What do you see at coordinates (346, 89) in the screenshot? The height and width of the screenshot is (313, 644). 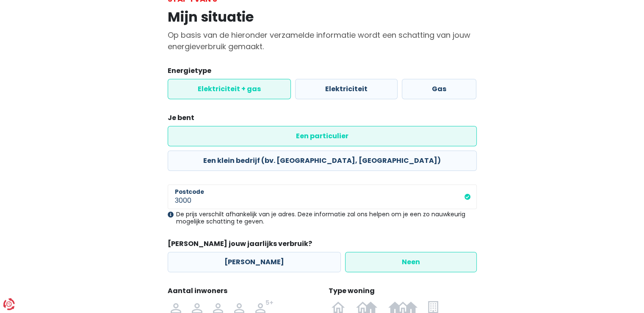 I see `label: Elektriciteit` at bounding box center [346, 89].